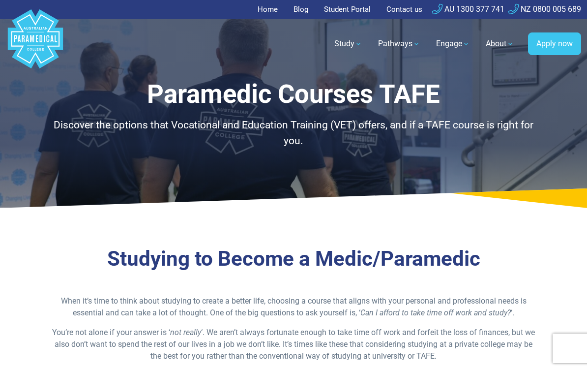 The width and height of the screenshot is (587, 370). Describe the element at coordinates (294, 94) in the screenshot. I see `h1: Paramedic Courses TAFE` at that location.